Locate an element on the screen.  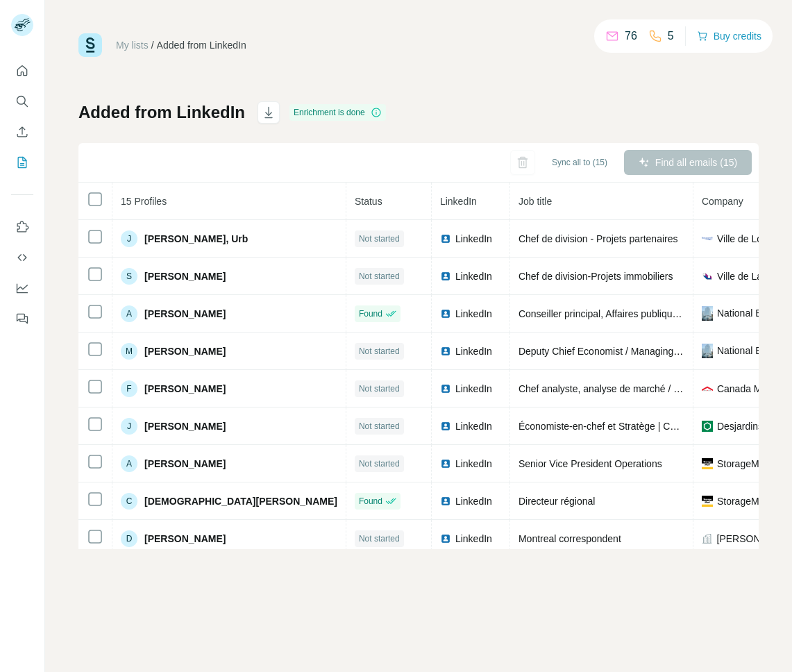
div: Added from LinkedIn is located at coordinates (201, 45).